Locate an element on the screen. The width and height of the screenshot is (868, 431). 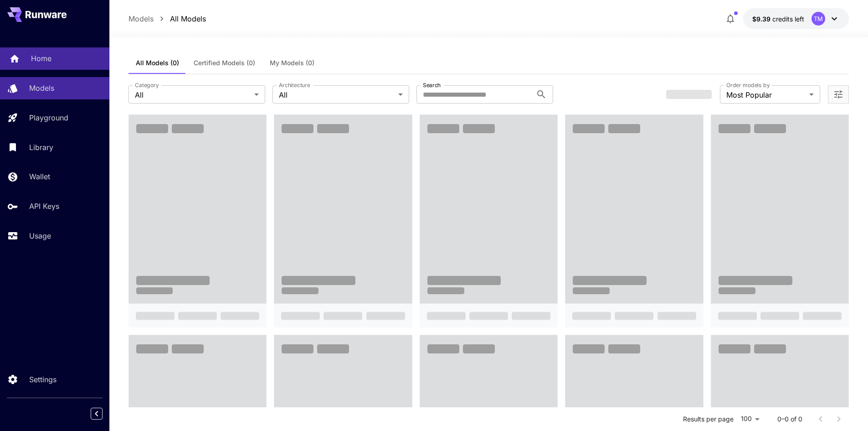
p: Results per page is located at coordinates (708, 419).